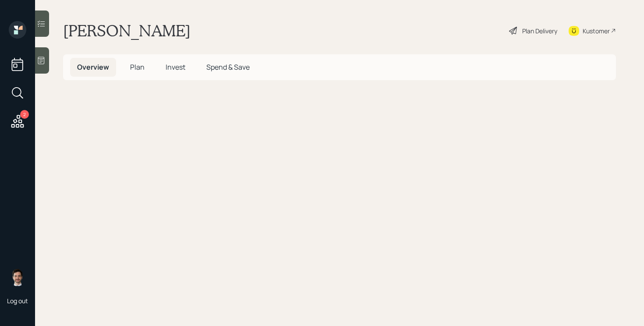 Image resolution: width=644 pixels, height=326 pixels. What do you see at coordinates (175, 67) in the screenshot?
I see `span: Invest` at bounding box center [175, 67].